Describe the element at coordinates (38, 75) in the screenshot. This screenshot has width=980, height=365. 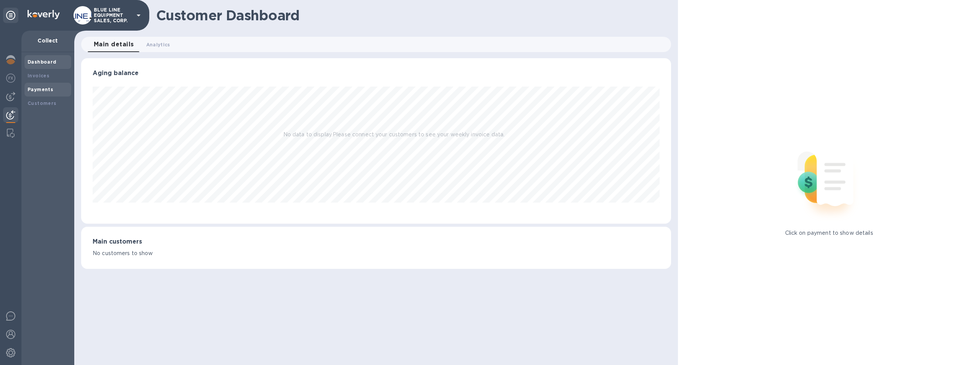
I see `b: Invoices` at that location.